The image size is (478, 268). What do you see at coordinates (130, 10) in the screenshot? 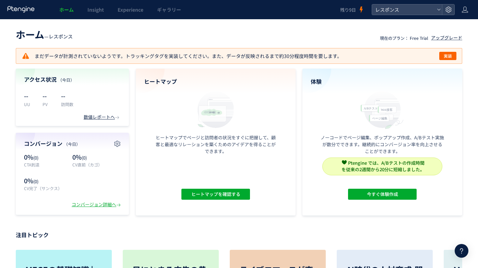
I see `span: Experience` at bounding box center [130, 10].